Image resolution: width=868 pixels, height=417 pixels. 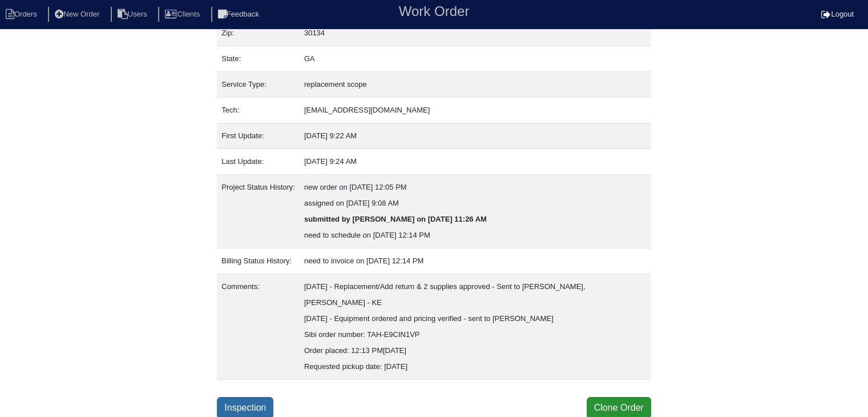 What do you see at coordinates (258, 162) in the screenshot?
I see `td: Last Update:` at bounding box center [258, 162].